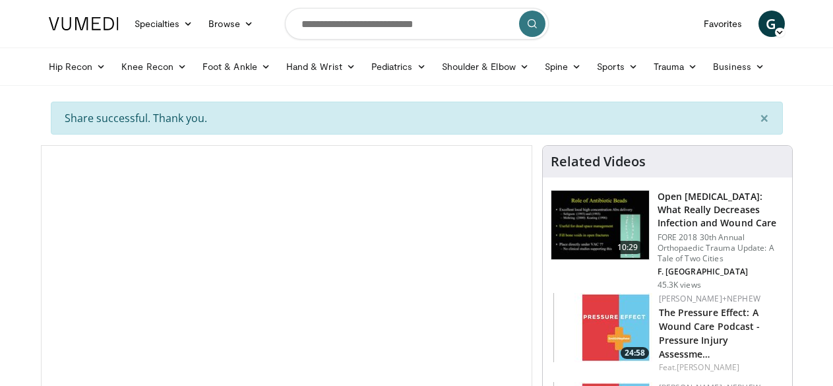 This screenshot has width=833, height=386. I want to click on a: The Pressure Effect: A Wound Care Podcast - Pressure Injury Assessme…, so click(710, 333).